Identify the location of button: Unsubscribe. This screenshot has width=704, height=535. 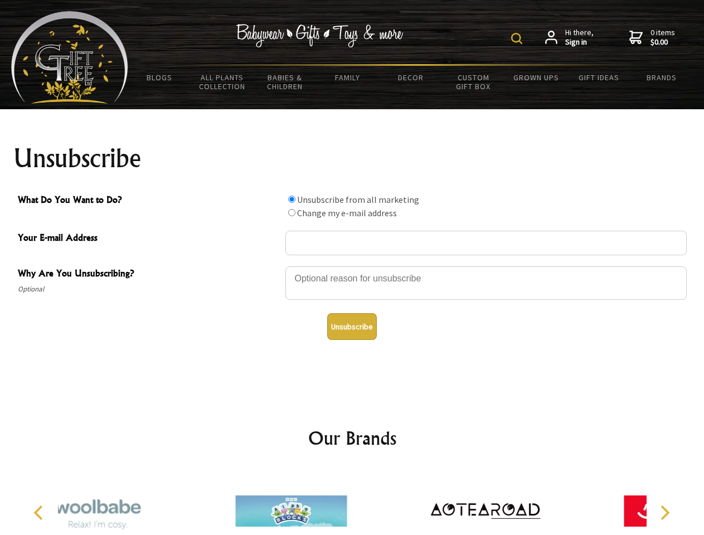
(352, 327).